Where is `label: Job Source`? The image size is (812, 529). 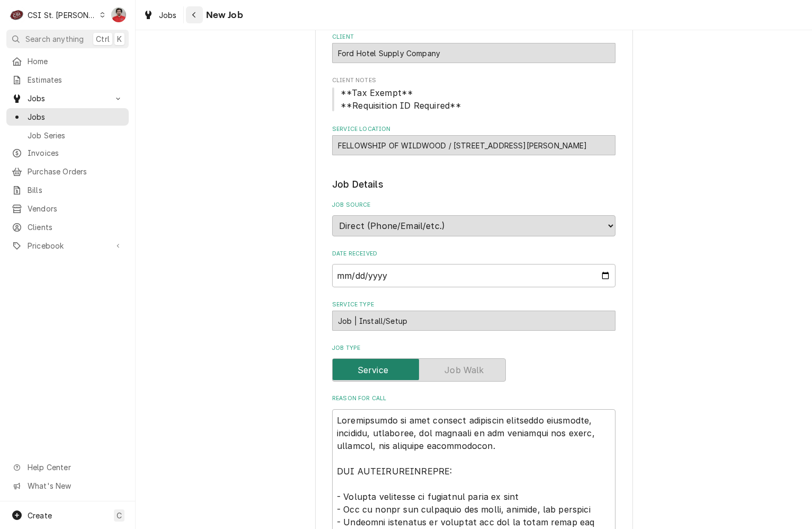 label: Job Source is located at coordinates (474, 205).